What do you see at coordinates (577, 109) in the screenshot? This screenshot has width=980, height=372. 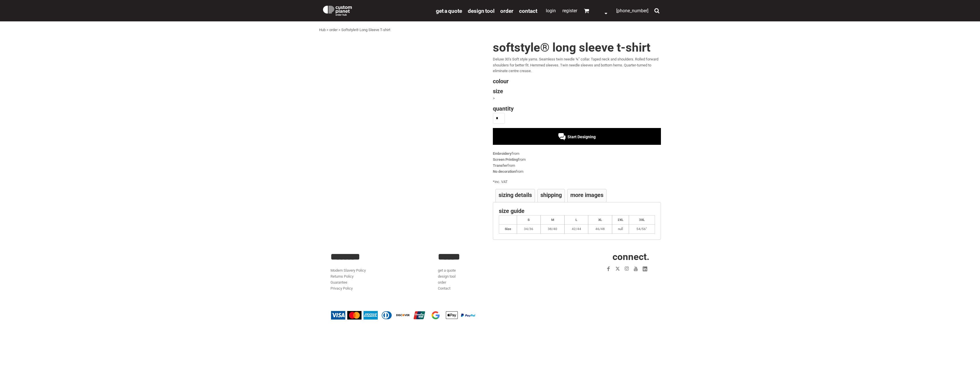 I see `h4: Quantity` at bounding box center [577, 109].